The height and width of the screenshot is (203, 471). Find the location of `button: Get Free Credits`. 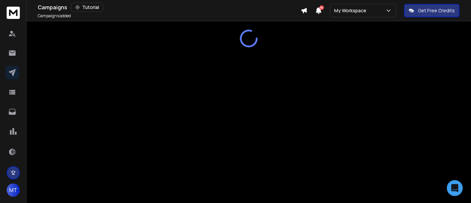

button: Get Free Credits is located at coordinates (432, 11).